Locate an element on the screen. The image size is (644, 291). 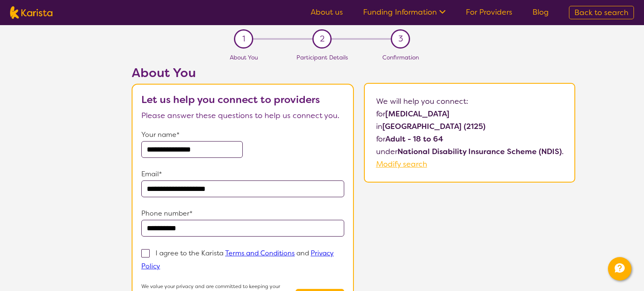
button: Channel Menu is located at coordinates (620, 269).